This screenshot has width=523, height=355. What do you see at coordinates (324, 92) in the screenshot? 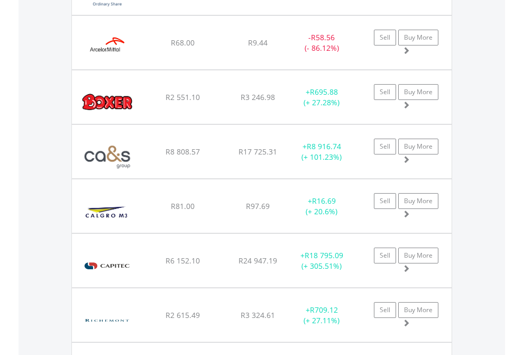
I see `span: R695.88` at bounding box center [324, 92].